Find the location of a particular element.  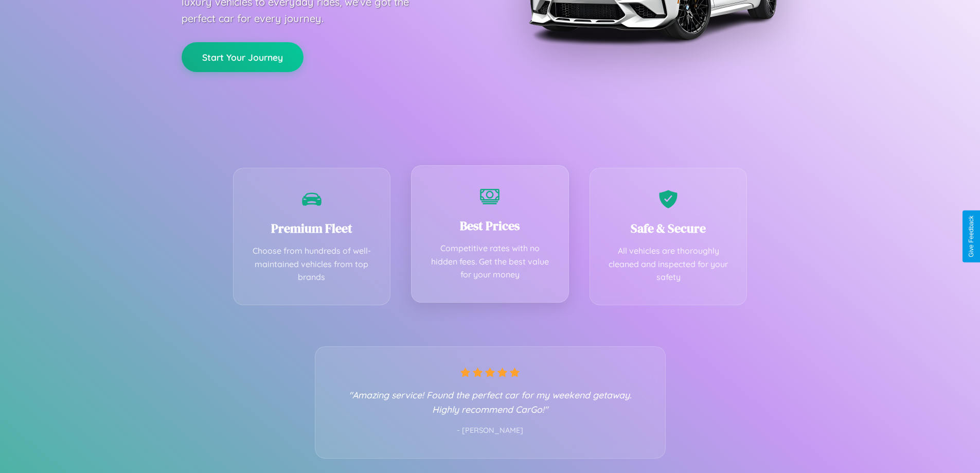

p: All vehicles are thoroughly cleaned and inspected for your safety is located at coordinates (669, 264).